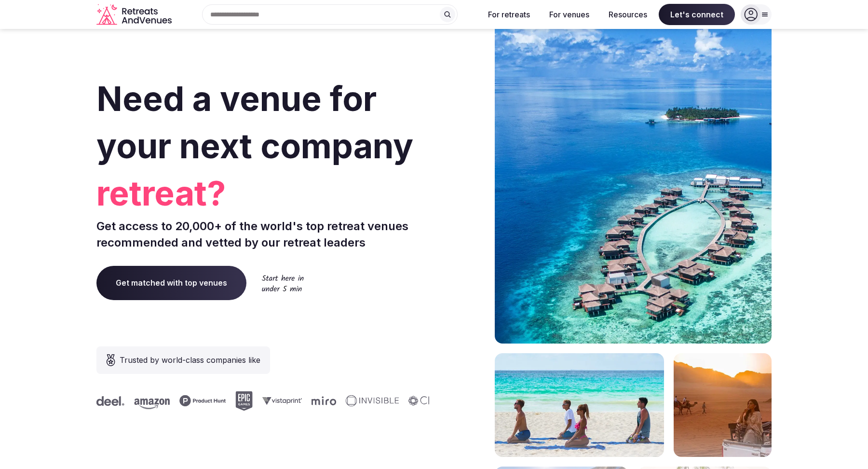  Describe the element at coordinates (282, 401) in the screenshot. I see `svg: Vistaprint company logo` at that location.